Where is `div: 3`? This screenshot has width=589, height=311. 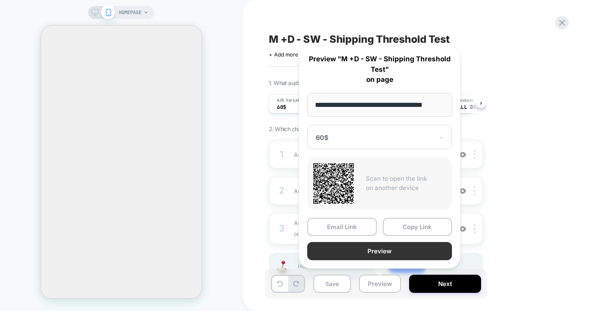
div: 3 is located at coordinates (282, 229).